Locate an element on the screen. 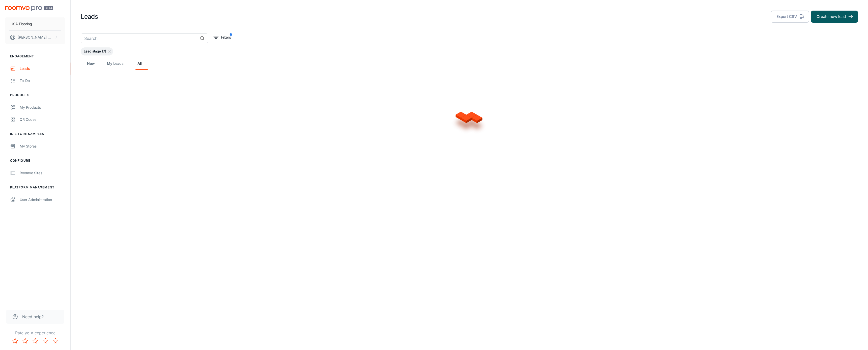 This screenshot has width=868, height=350. button: Export CSV is located at coordinates (789, 17).